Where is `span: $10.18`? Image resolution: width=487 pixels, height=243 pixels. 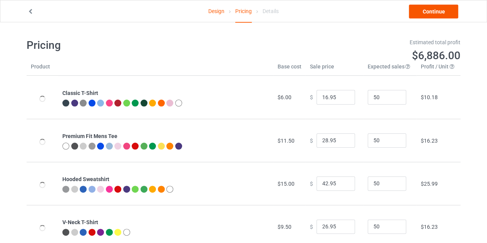
span: $10.18 is located at coordinates (429, 97).